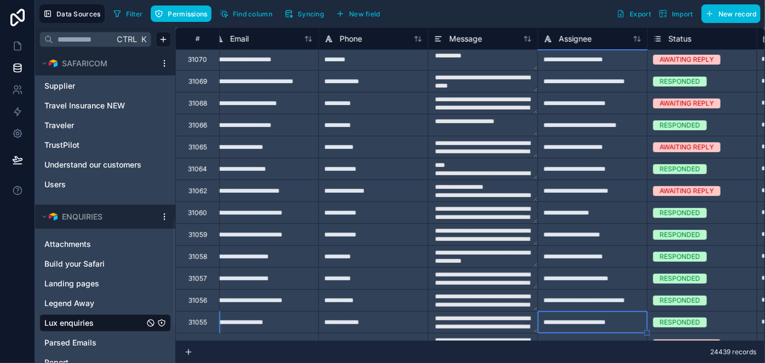  What do you see at coordinates (198, 82) in the screenshot?
I see `div: 31069` at bounding box center [198, 82].